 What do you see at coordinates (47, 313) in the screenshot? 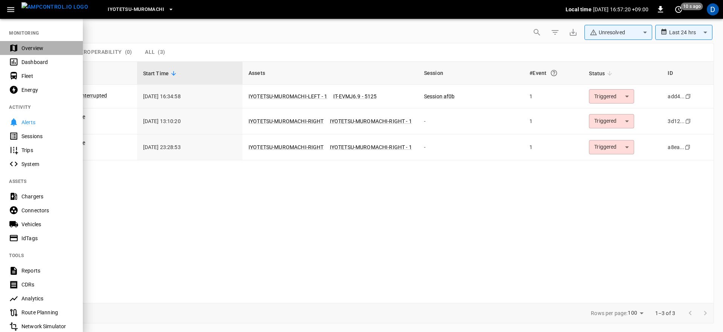
I see `div: Route Planning` at bounding box center [47, 313].